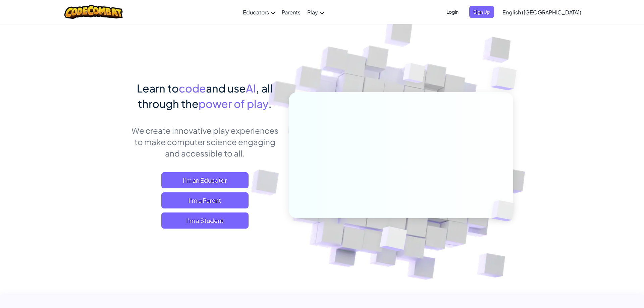 The height and width of the screenshot is (308, 644). I want to click on span: Learn to, so click(158, 88).